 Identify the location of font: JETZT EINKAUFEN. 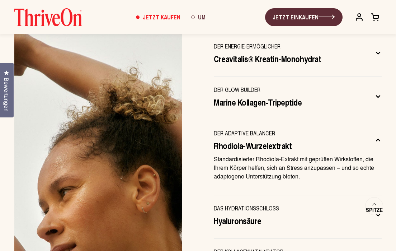
(296, 17).